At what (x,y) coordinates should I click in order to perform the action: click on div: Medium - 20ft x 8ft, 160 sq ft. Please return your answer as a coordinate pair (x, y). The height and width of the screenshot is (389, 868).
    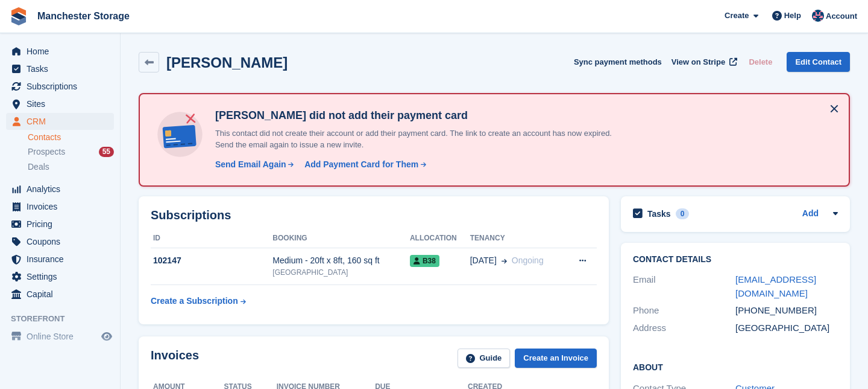
    Looking at the image, I should click on (341, 260).